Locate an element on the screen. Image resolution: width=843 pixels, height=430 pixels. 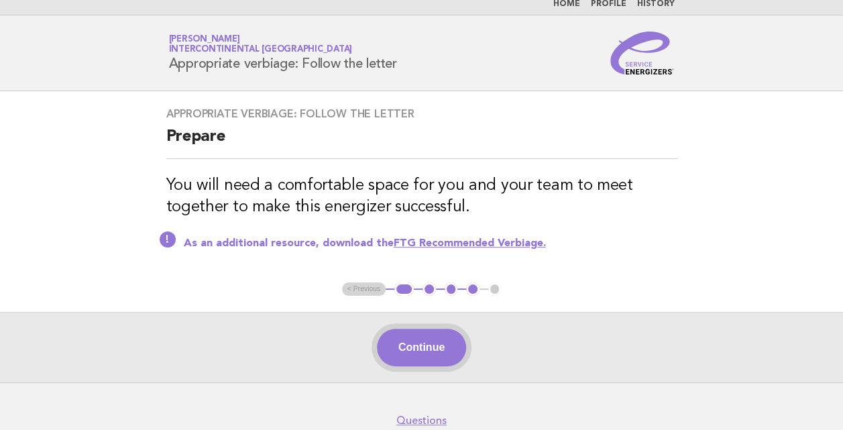
button: 1 is located at coordinates (404, 289).